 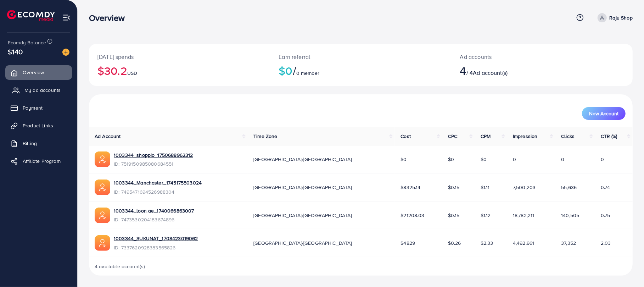 I want to click on p: Ad accounts, so click(x=519, y=57).